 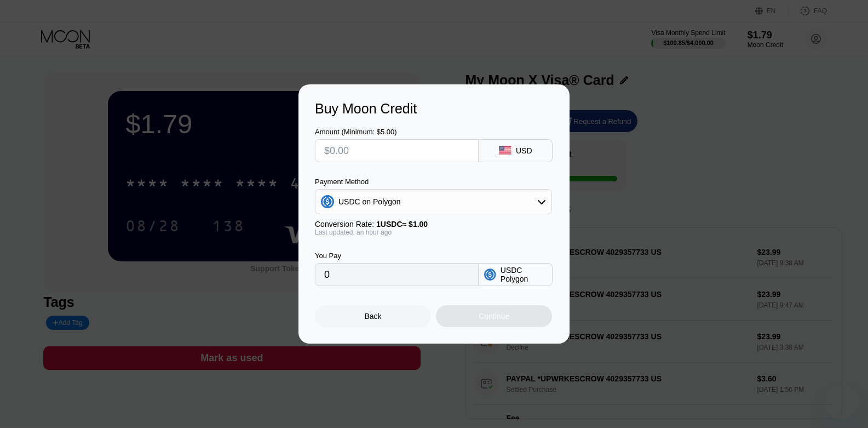 What do you see at coordinates (524, 151) in the screenshot?
I see `div: USD` at bounding box center [524, 151].